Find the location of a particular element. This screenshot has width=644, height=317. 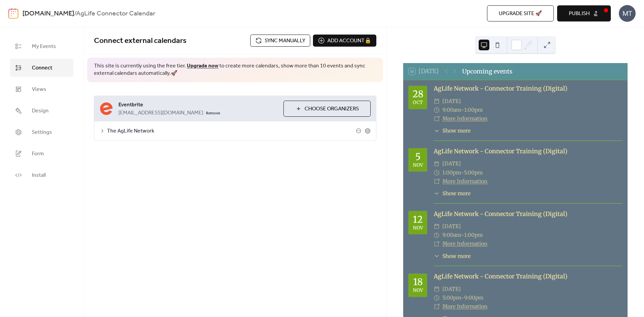

div: 12 is located at coordinates (418, 220).